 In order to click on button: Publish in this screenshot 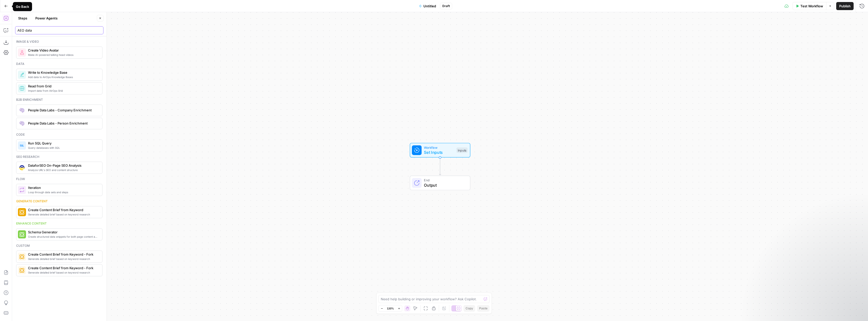, I will do `click(845, 6)`.